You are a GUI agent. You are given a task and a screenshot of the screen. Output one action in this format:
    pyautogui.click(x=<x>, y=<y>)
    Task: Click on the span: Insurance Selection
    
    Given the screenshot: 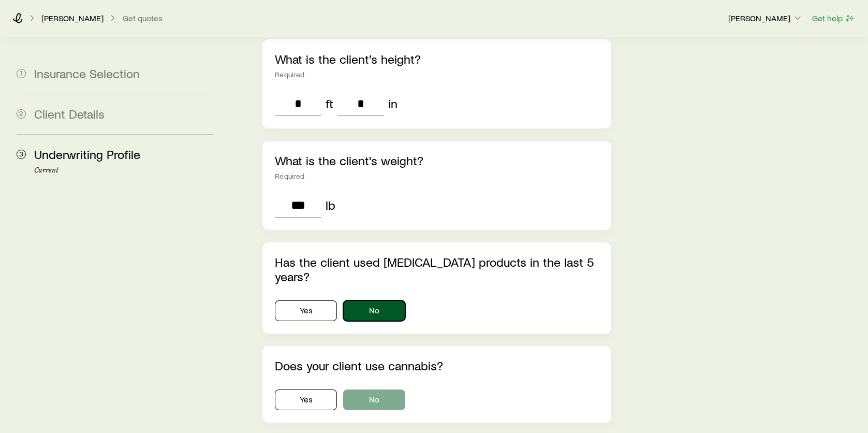 What is the action you would take?
    pyautogui.click(x=87, y=73)
    